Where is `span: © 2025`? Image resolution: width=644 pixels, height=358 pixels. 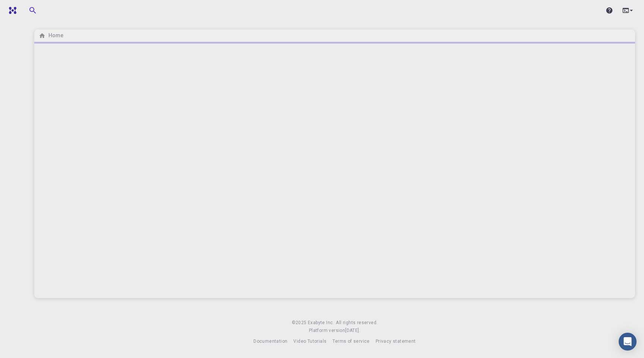
span: © 2025 is located at coordinates (300, 323).